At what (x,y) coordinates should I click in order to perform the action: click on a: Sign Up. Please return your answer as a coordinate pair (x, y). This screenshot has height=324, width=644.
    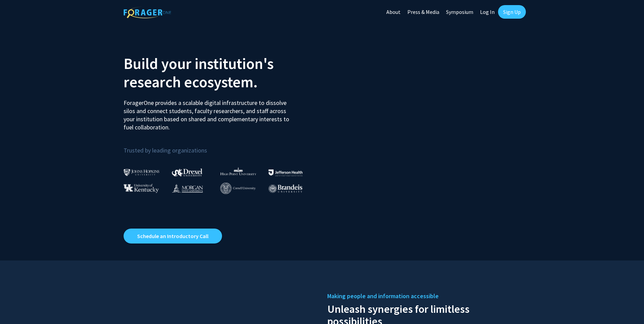
    Looking at the image, I should click on (512, 12).